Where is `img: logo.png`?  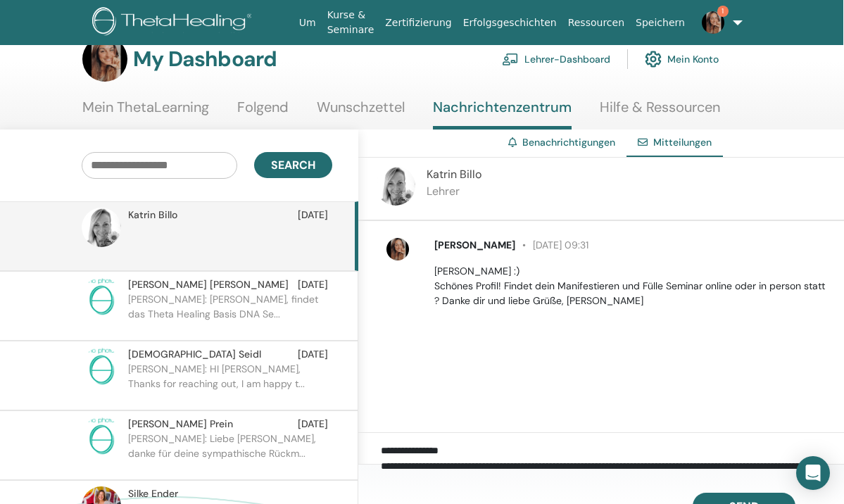
img: logo.png is located at coordinates (174, 23).